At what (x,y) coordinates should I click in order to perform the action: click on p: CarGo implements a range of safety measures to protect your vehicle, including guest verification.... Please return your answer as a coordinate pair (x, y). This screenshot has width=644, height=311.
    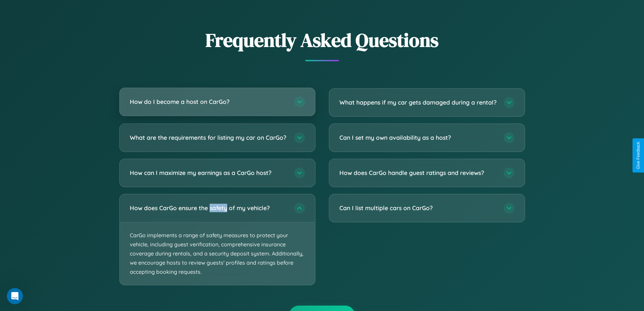
    Looking at the image, I should click on (217, 254).